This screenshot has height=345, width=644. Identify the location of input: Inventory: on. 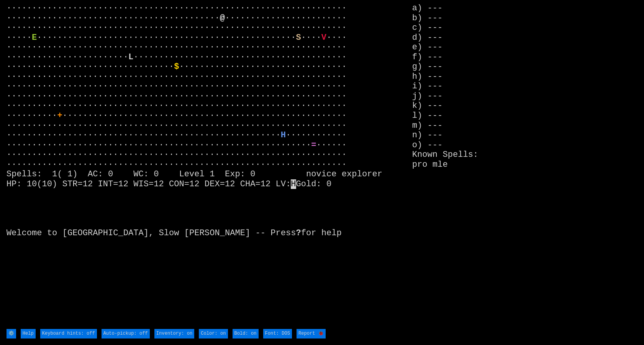
(174, 334).